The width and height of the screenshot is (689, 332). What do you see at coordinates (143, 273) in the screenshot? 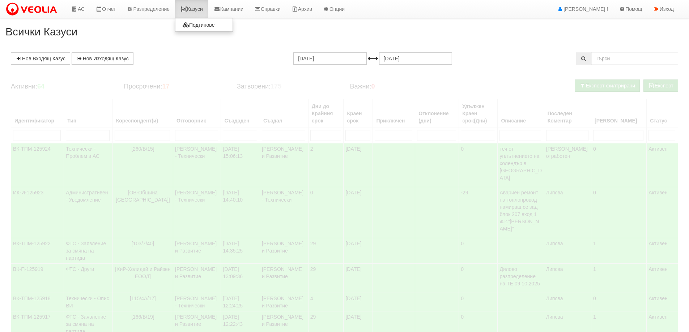
I see `span: [ХиР-Холидей и Райзен ЕООД]` at bounding box center [143, 273].